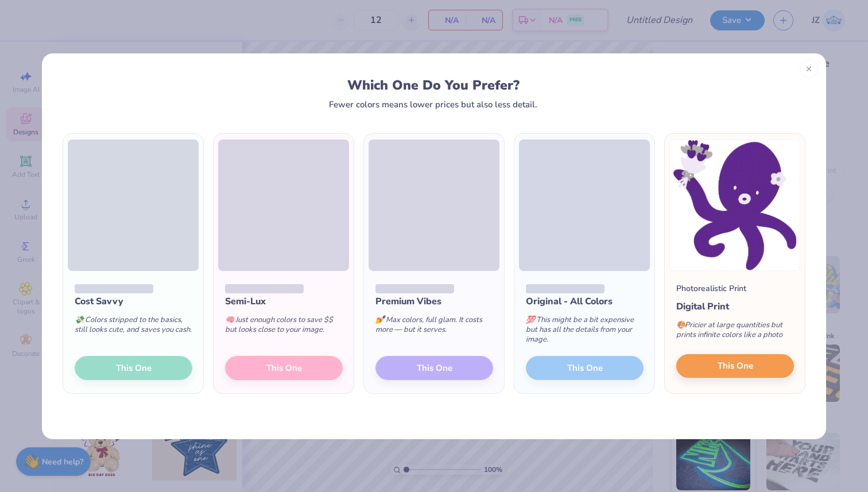 The image size is (868, 492). What do you see at coordinates (734, 306) in the screenshot?
I see `div: Digital Print` at bounding box center [734, 306].